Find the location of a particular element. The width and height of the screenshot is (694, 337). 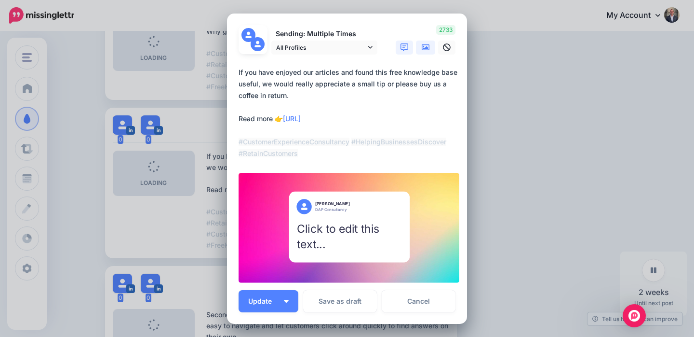

button: Save as draft is located at coordinates (340, 301).